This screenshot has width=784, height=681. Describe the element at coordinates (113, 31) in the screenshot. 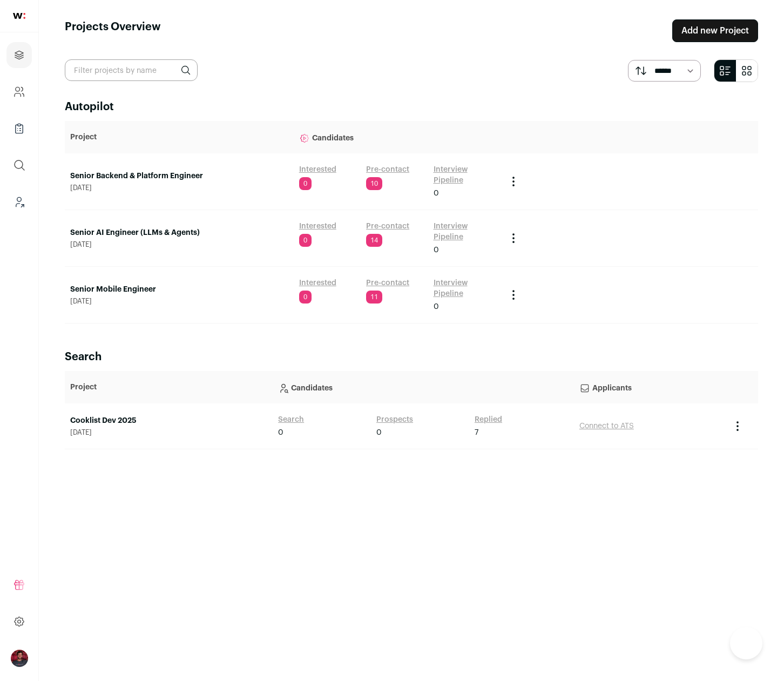

I see `h1: Projects Overview` at that location.